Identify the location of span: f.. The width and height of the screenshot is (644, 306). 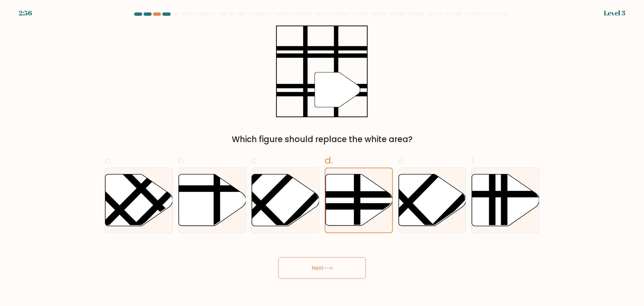
(474, 160).